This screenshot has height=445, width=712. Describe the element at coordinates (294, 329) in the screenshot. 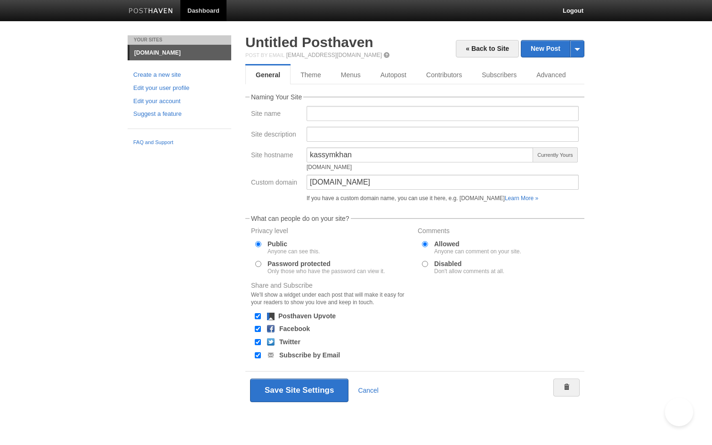

I see `label: Facebook` at that location.